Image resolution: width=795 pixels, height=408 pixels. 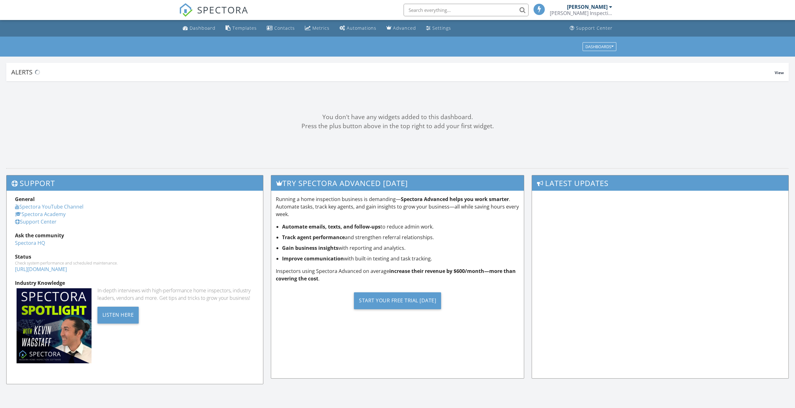 I want to click on div: Brewer Inspection Services LLC, so click(x=581, y=13).